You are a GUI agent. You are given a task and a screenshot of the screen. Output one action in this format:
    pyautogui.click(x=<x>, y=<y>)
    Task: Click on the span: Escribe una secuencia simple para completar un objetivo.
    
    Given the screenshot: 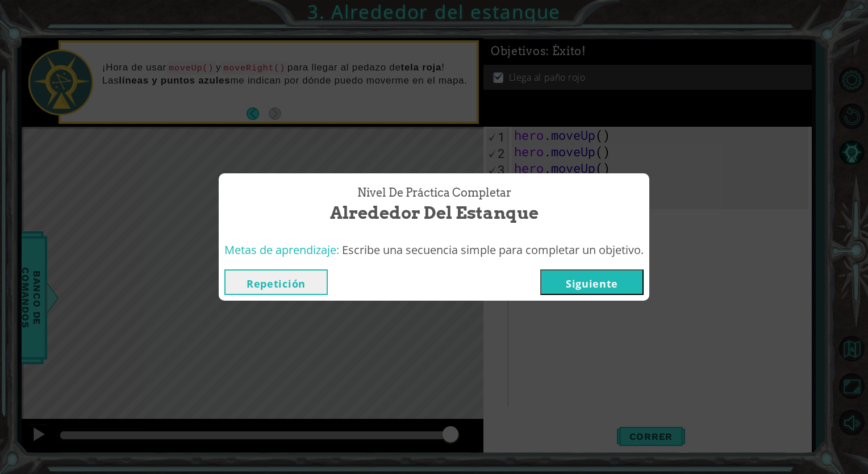 What is the action you would take?
    pyautogui.click(x=492, y=249)
    